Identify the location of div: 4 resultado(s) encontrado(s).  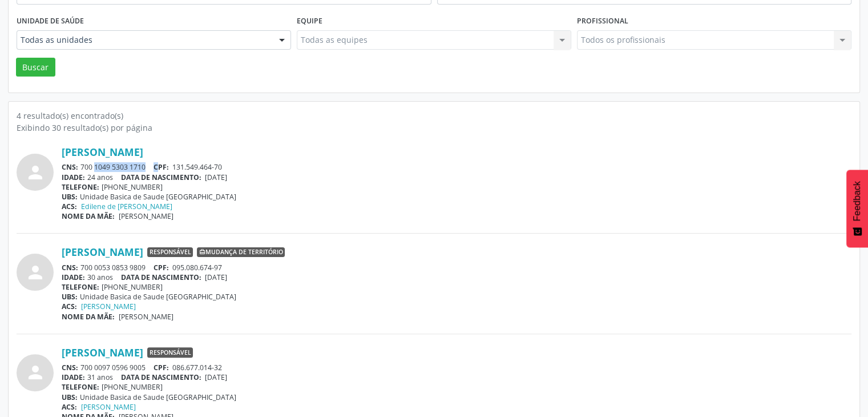
(434, 116).